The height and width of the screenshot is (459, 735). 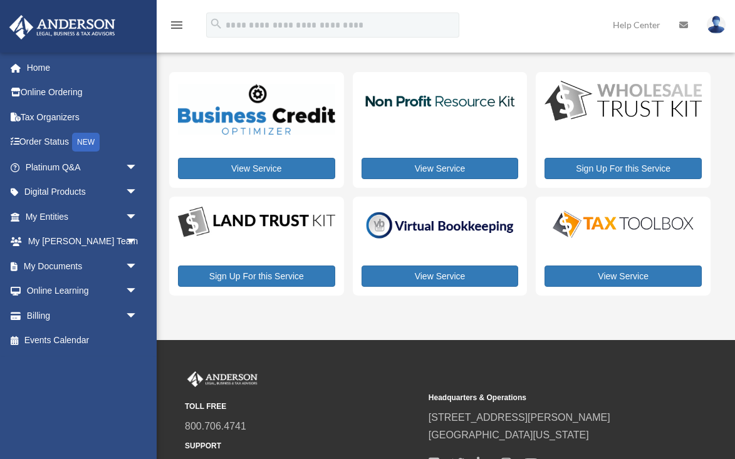 What do you see at coordinates (623, 102) in the screenshot?
I see `img: WS-Trust-Kit-lgo-1.jpg` at bounding box center [623, 102].